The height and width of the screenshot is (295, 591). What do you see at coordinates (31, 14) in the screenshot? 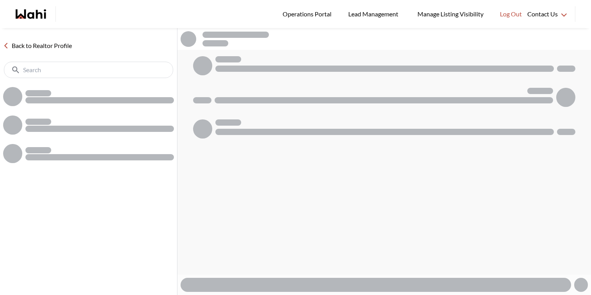
I see `a: Wahi homepage` at bounding box center [31, 14].